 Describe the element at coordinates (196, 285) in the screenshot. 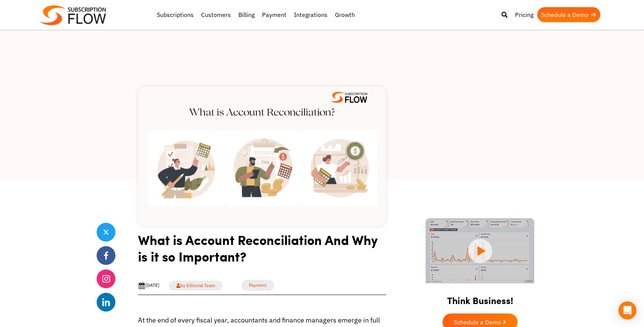

I see `a: by Editorial Team` at that location.